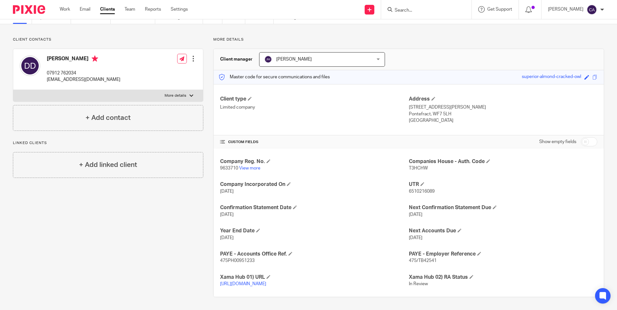  What do you see at coordinates (503, 185) in the screenshot?
I see `h4: UTR` at bounding box center [503, 185].